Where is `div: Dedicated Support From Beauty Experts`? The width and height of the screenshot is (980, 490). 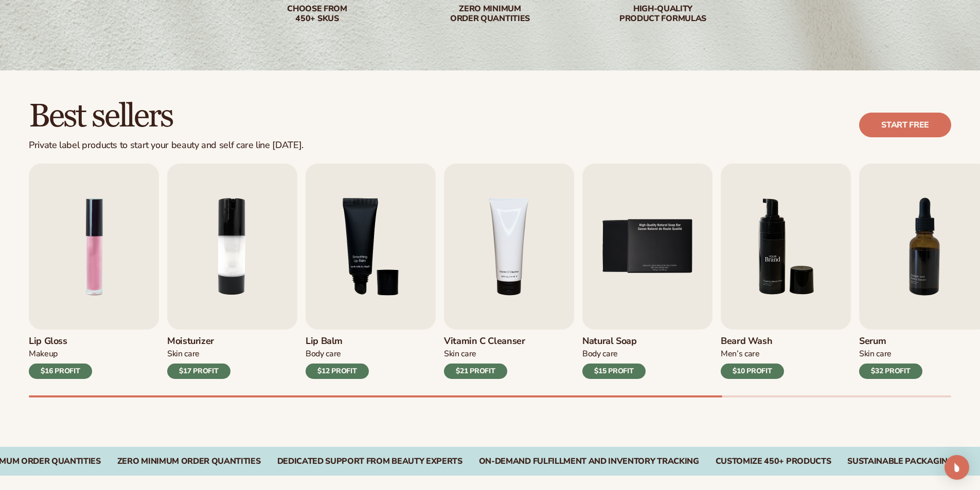 div: Dedicated Support From Beauty Experts is located at coordinates (370, 461).